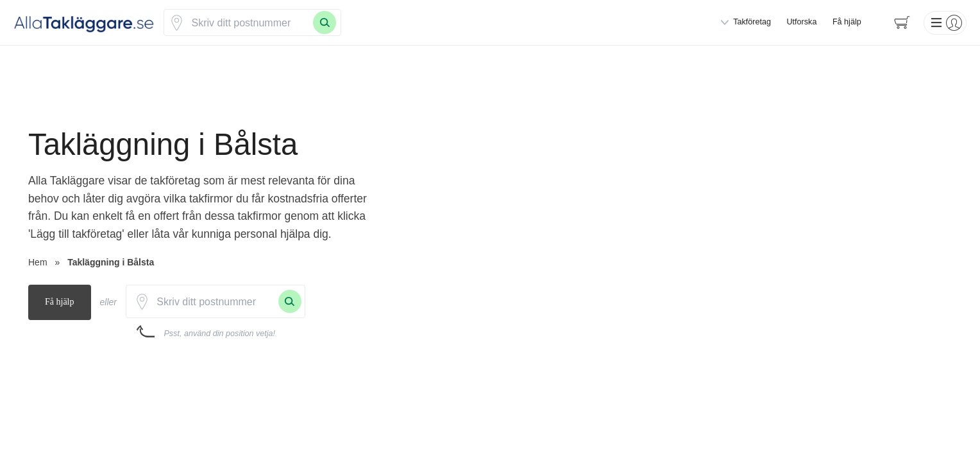  I want to click on a: Hem, so click(38, 262).